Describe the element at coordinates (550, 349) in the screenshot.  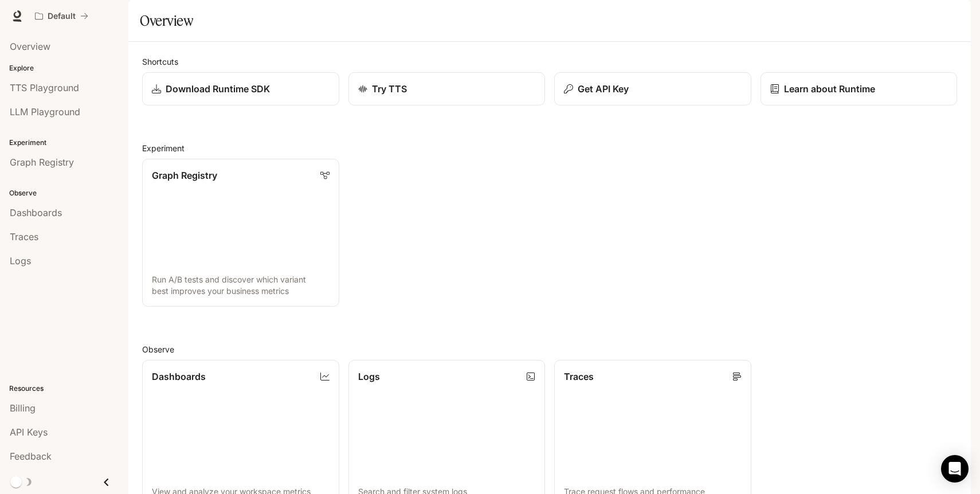
I see `h2: Observe` at that location.